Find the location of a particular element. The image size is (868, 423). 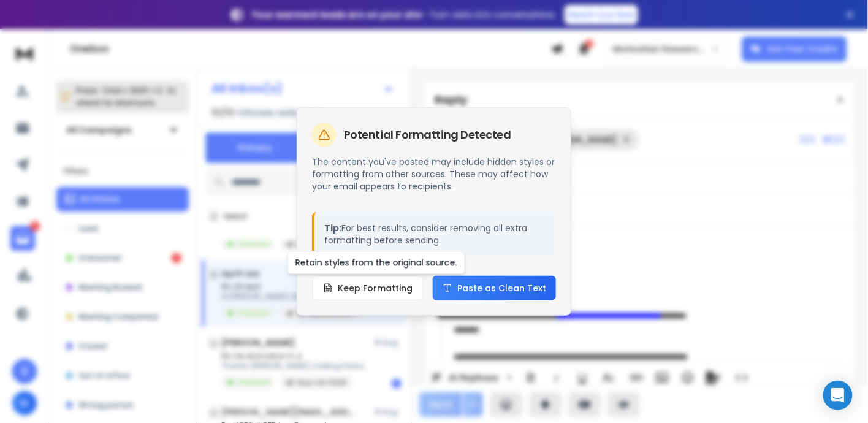

h2: Potential Formatting Detected is located at coordinates (427, 135).